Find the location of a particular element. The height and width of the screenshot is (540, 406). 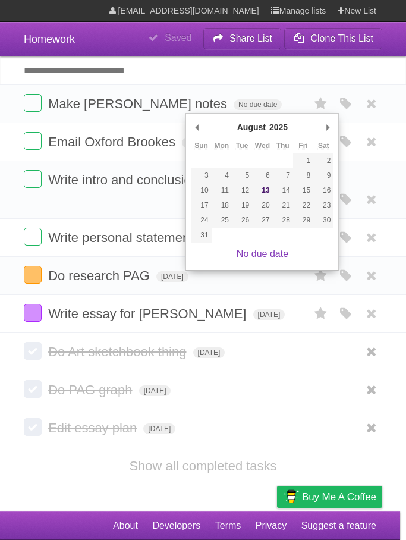

button: Clone This List is located at coordinates (333, 39).